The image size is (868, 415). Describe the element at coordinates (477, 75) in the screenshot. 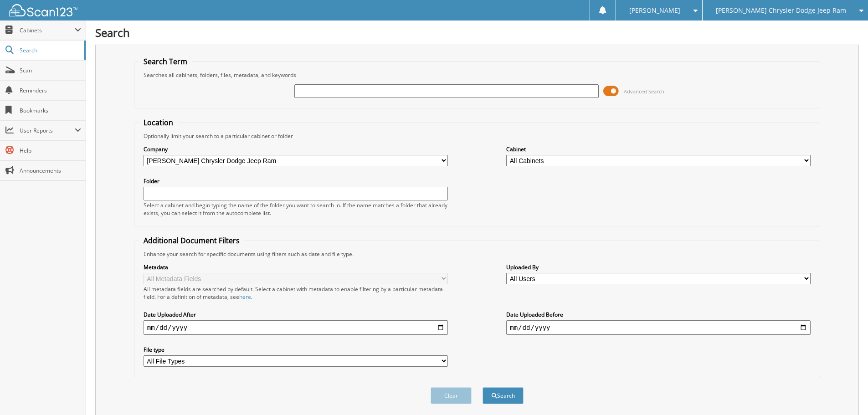

I see `div: Searches all cabinets, folders, files, metadata, and keywords` at that location.